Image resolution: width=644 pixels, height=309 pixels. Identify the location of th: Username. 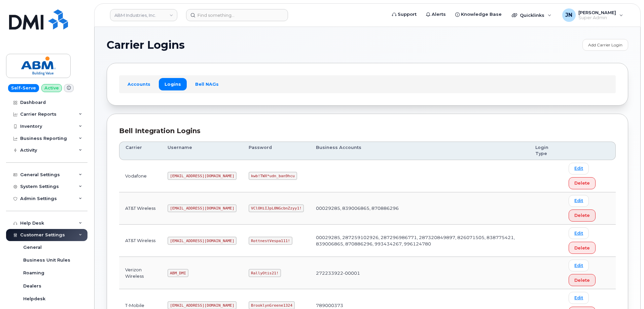
(202, 151).